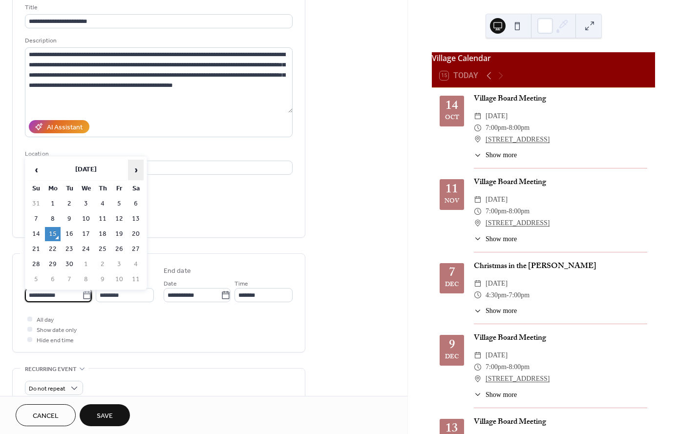 This screenshot has width=679, height=434. What do you see at coordinates (45, 320) in the screenshot?
I see `span: All day` at bounding box center [45, 320].